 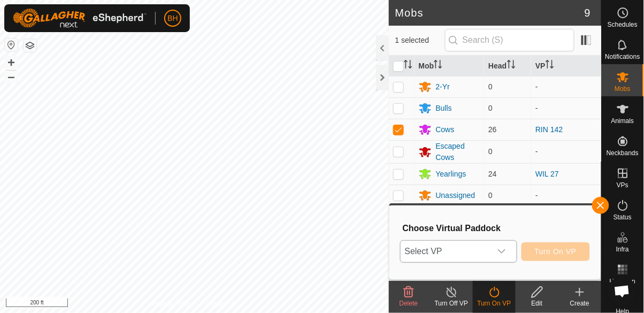 I want to click on div: Edit, so click(x=538, y=303).